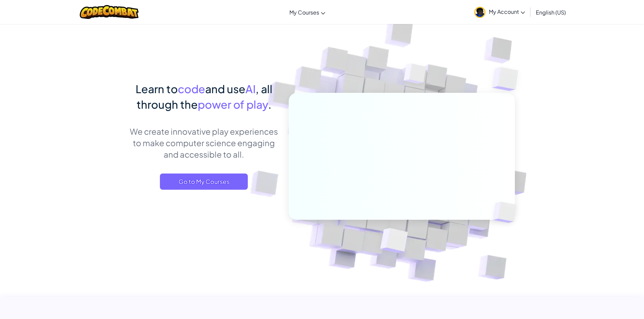  What do you see at coordinates (551, 12) in the screenshot?
I see `a: English (US)` at bounding box center [551, 12].